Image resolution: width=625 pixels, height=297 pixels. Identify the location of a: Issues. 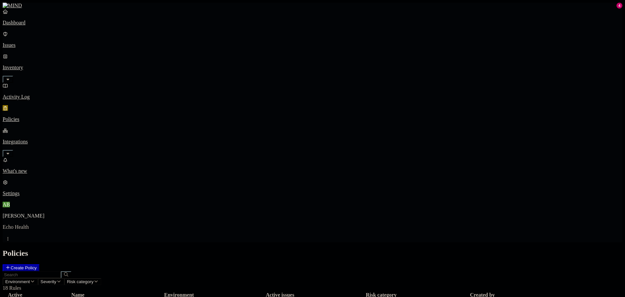
(313, 39).